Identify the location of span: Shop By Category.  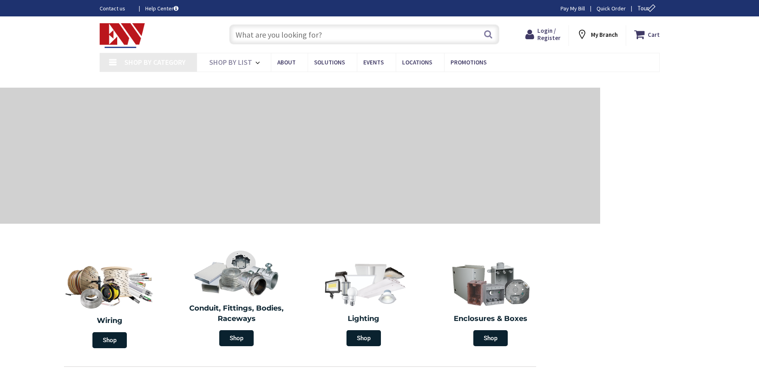
(155, 62).